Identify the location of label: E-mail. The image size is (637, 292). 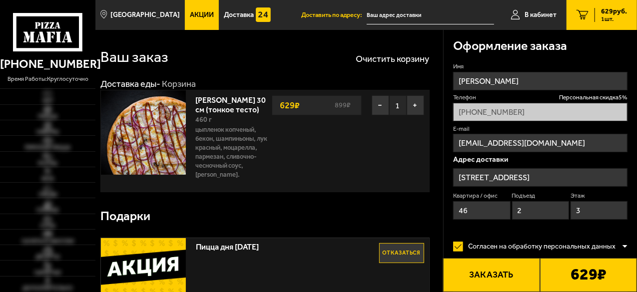
(540, 129).